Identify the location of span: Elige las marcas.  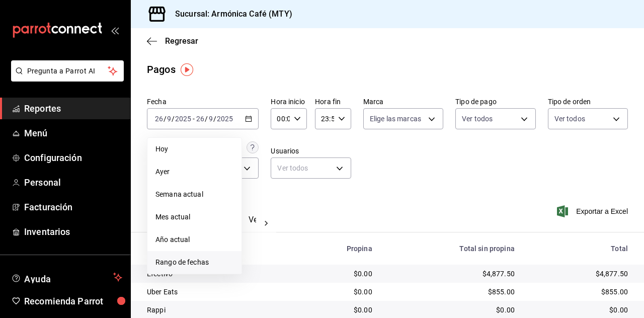
(396, 119).